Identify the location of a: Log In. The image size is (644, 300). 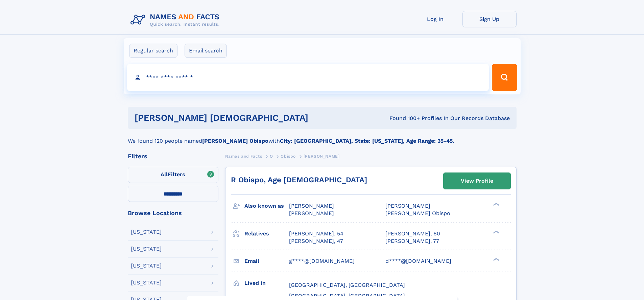
(435, 19).